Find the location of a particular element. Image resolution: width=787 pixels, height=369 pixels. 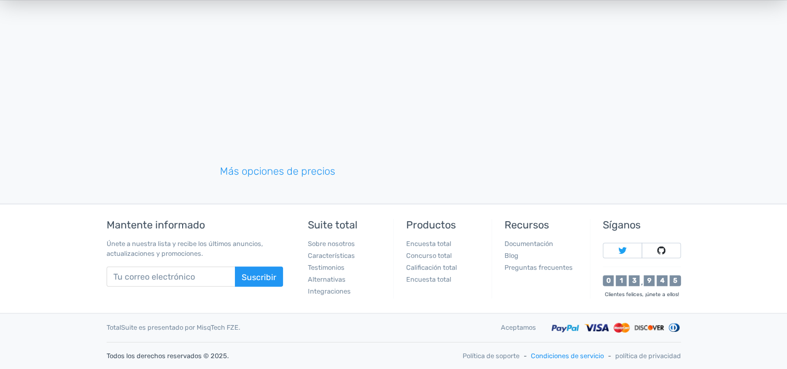

font: TotalSuite es presentado por MisqTech FZE. is located at coordinates (173, 327).